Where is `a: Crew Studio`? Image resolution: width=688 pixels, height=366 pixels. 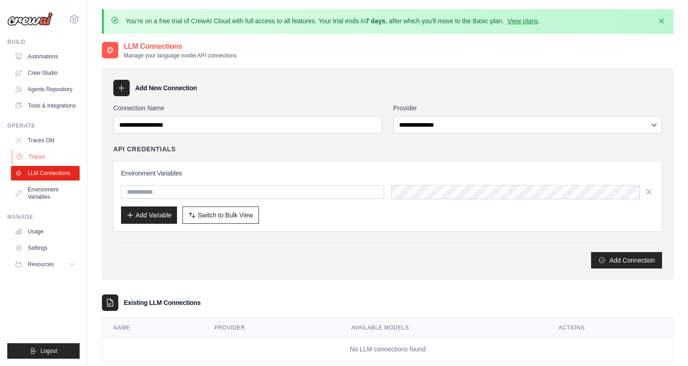
a: Crew Studio is located at coordinates (45, 73).